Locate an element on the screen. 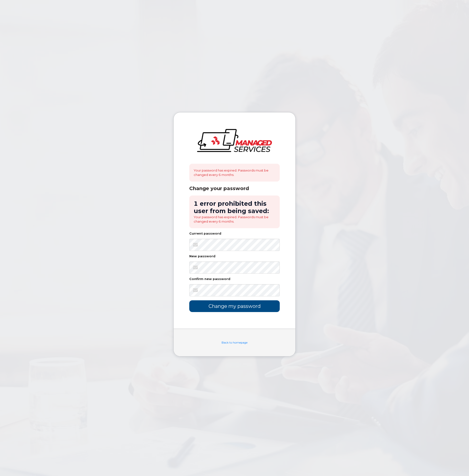 The image size is (469, 476). label: New password is located at coordinates (202, 256).